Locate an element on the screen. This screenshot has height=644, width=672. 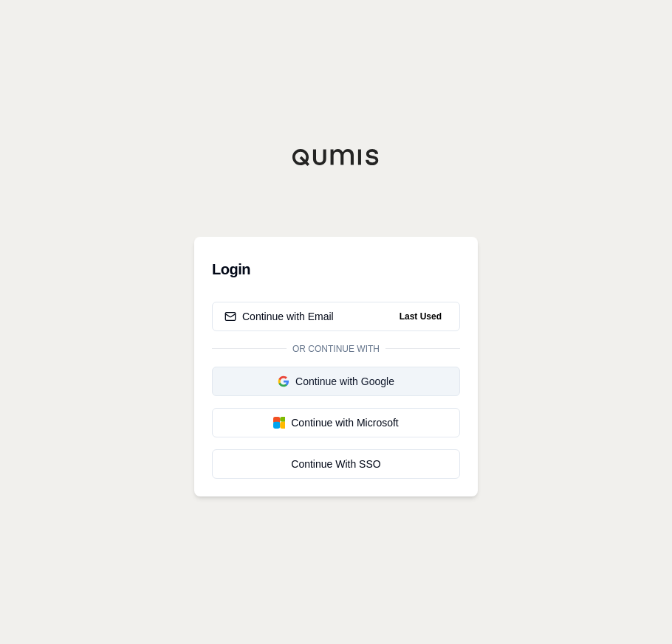
h3: Login is located at coordinates (336, 269).